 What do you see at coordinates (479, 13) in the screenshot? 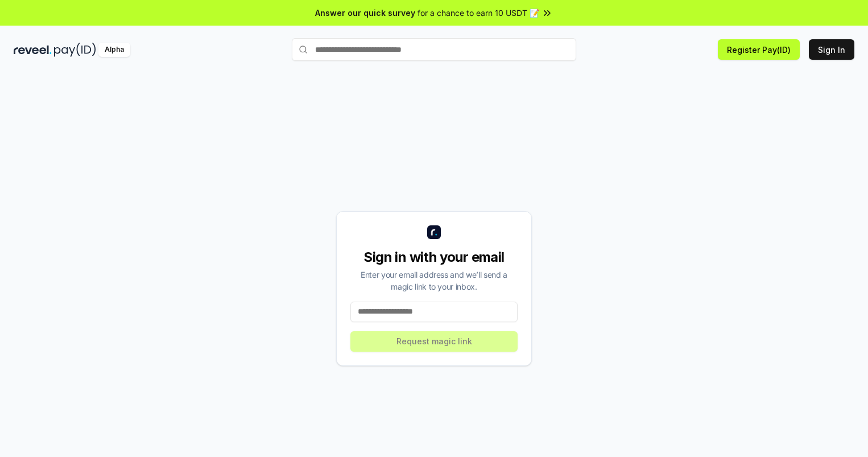
I see `span: for a chance to earn 10 USDT 📝` at bounding box center [479, 13].